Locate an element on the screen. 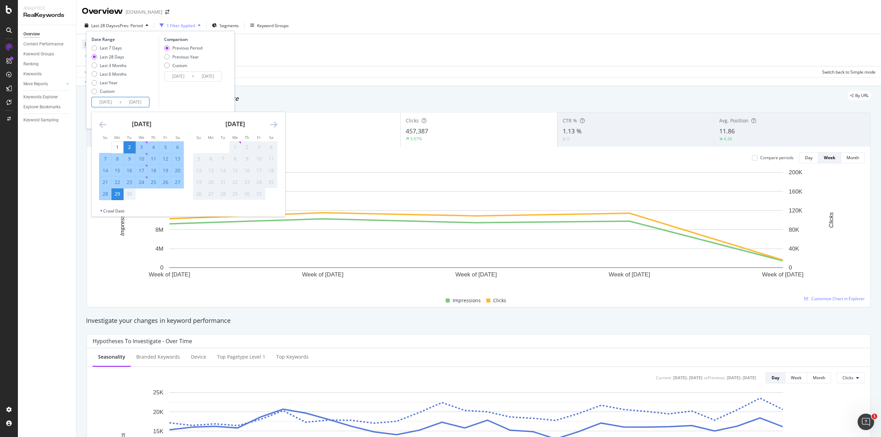 This screenshot has width=881, height=437. td: Selected. Monday, September 15, 2025 is located at coordinates (117, 171).